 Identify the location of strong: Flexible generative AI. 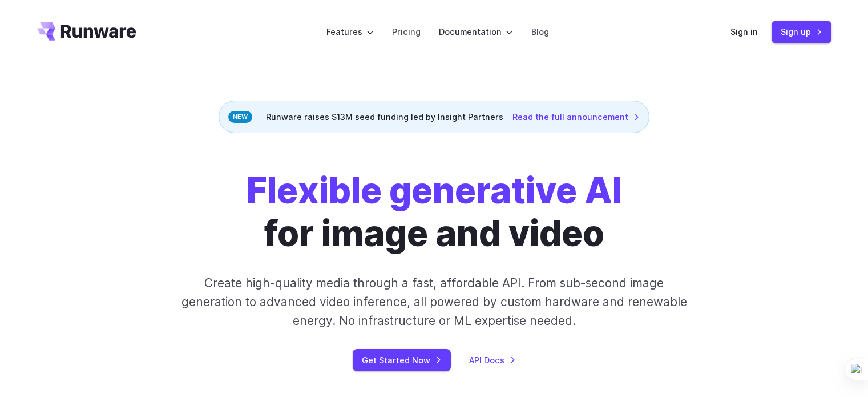
(434, 190).